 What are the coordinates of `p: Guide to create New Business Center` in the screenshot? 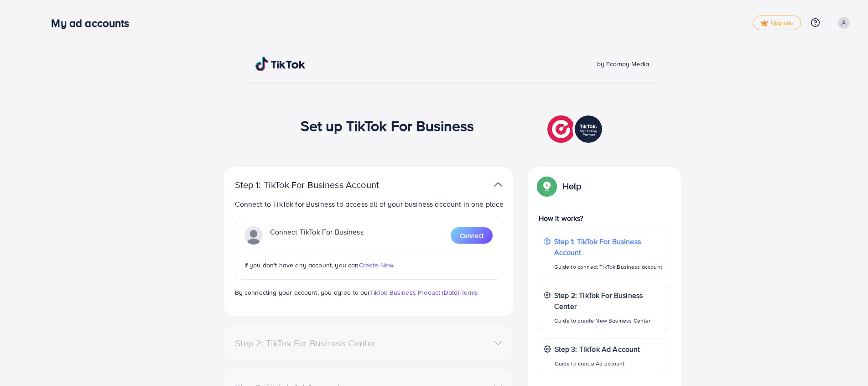 It's located at (609, 321).